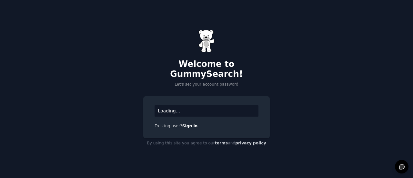 The image size is (413, 178). Describe the element at coordinates (207, 111) in the screenshot. I see `div: Loading...` at that location.